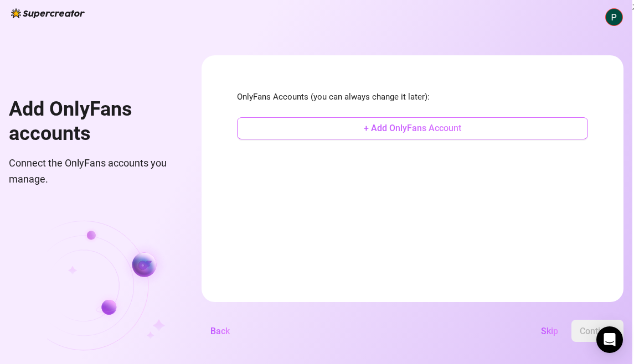 This screenshot has width=634, height=364. I want to click on button: + Add OnlyFans Account, so click(412, 128).